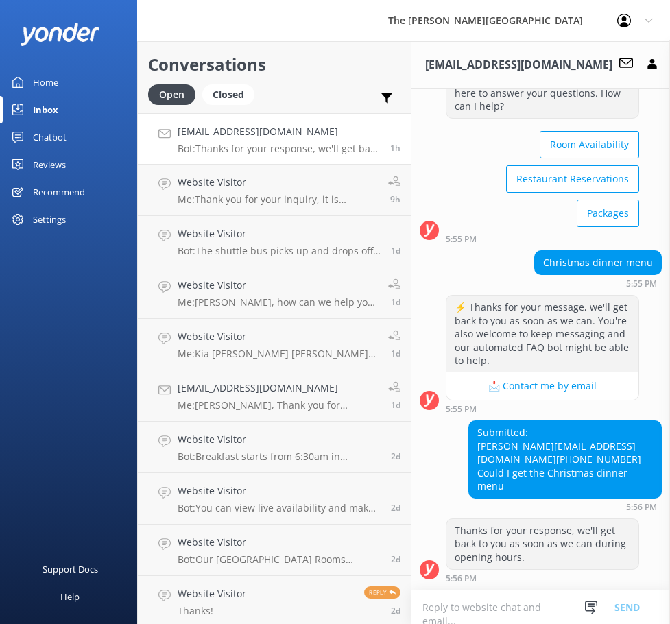  What do you see at coordinates (279, 457) in the screenshot?
I see `p: Bot: Breakfast starts from 6:30am in Summer and Spring, and from 7:00am in Autumn and Winter. We ...` at bounding box center [279, 457].